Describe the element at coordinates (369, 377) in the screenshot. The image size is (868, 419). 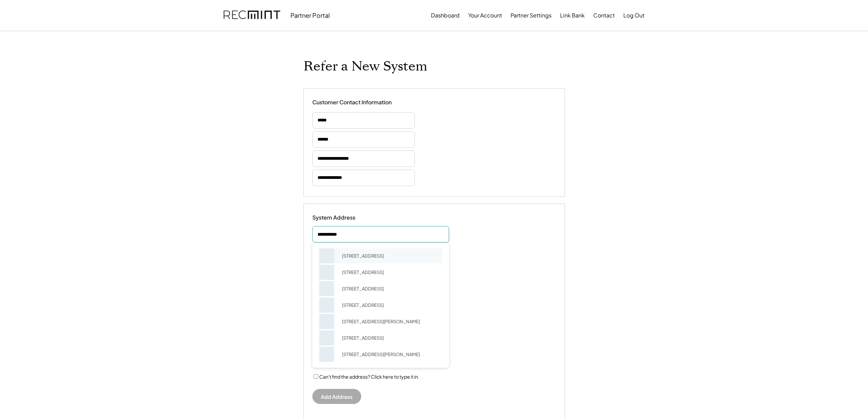
I see `label: Can't find the address? Click here to type it in.` at that location.